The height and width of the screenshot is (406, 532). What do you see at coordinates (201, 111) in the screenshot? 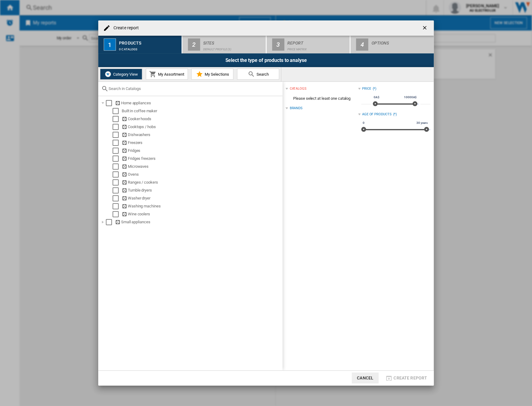
I see `div: Built in coffee maker` at bounding box center [201, 111].